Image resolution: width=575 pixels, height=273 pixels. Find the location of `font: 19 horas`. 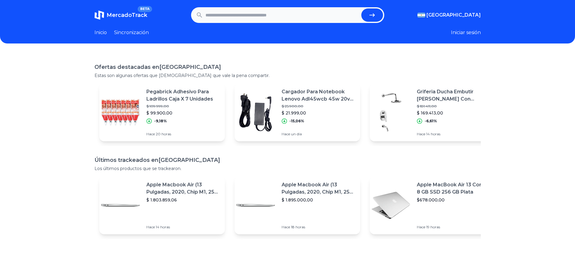

font: 19 horas is located at coordinates (433, 227).